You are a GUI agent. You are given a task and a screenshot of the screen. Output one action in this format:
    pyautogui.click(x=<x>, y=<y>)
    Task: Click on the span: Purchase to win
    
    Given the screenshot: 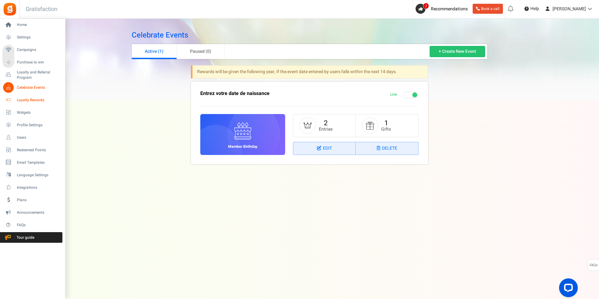 What is the action you would take?
    pyautogui.click(x=39, y=62)
    